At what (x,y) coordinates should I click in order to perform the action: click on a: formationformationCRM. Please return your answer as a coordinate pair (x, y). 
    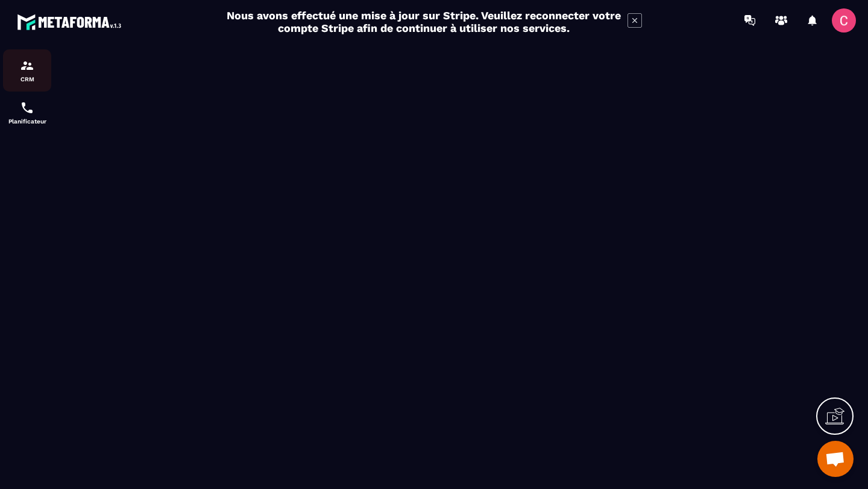
    Looking at the image, I should click on (27, 70).